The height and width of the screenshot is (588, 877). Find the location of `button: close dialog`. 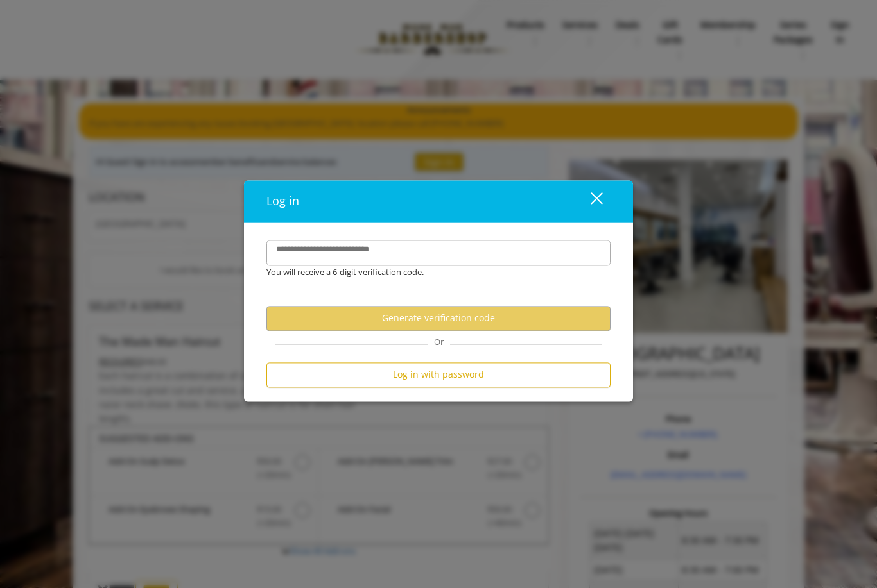

button: close dialog is located at coordinates (588, 201).